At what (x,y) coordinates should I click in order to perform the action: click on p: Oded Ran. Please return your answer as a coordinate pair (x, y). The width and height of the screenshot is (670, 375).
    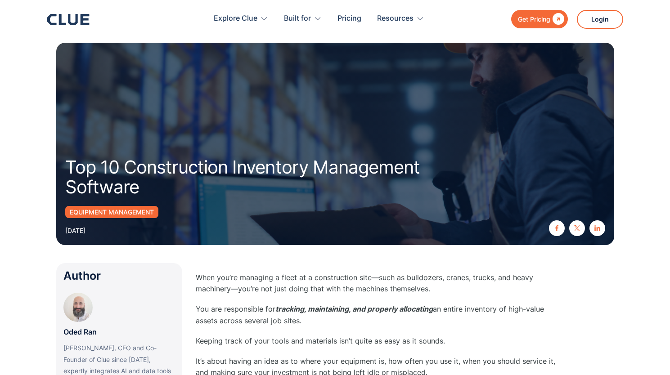
    Looking at the image, I should click on (80, 332).